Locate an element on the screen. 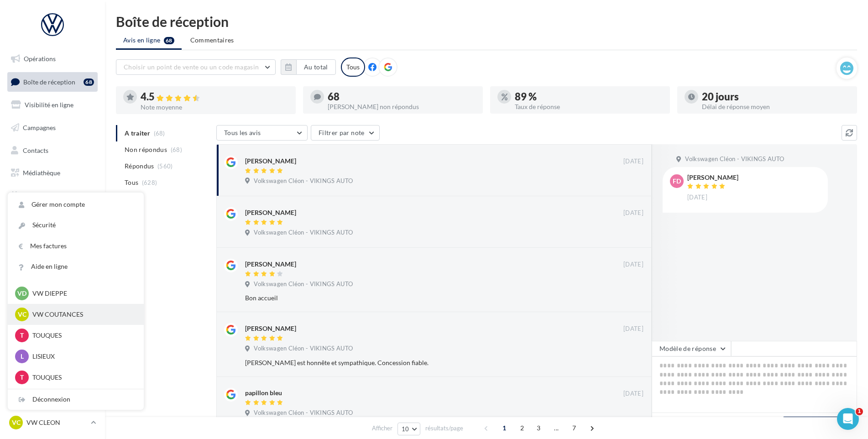  p: VW DIEPPE is located at coordinates (82, 293).